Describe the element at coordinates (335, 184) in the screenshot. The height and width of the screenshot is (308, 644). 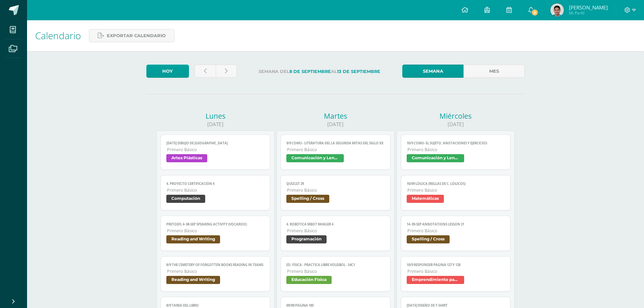
I see `span: Quizlet 29` at that location.